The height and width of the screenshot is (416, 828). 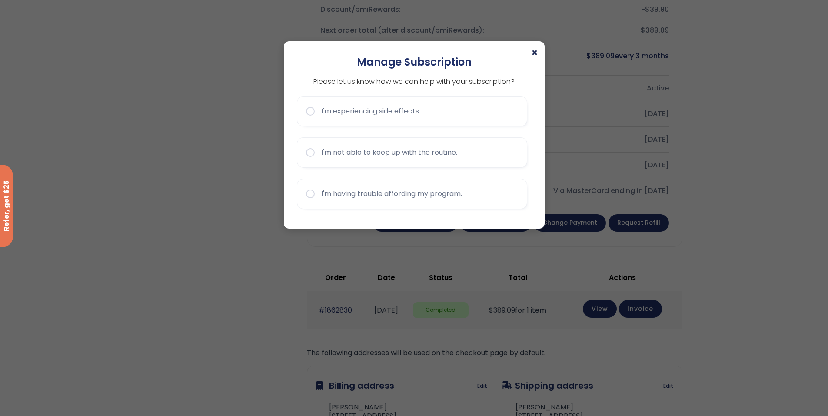 I want to click on h2: Manage Subscription, so click(x=414, y=62).